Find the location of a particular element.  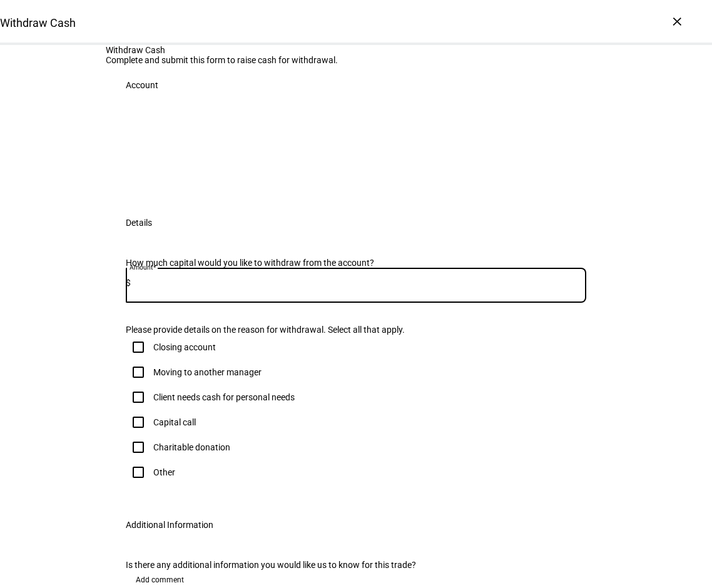

div: Client needs cash for personal needs is located at coordinates (224, 398).